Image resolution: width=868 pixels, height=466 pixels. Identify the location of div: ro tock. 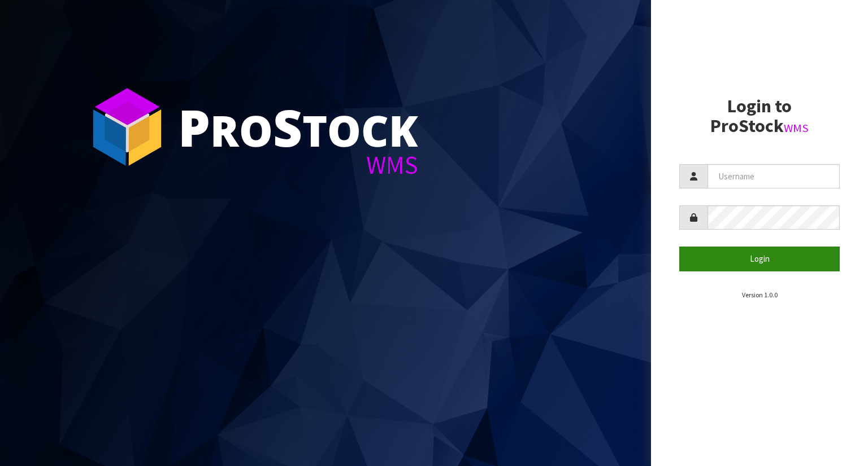
(298, 127).